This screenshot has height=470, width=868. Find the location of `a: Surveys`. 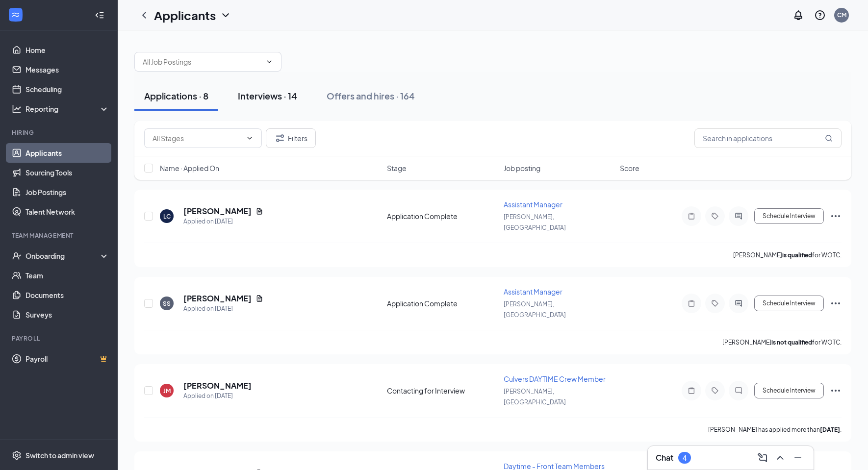

a: Surveys is located at coordinates (67, 315).